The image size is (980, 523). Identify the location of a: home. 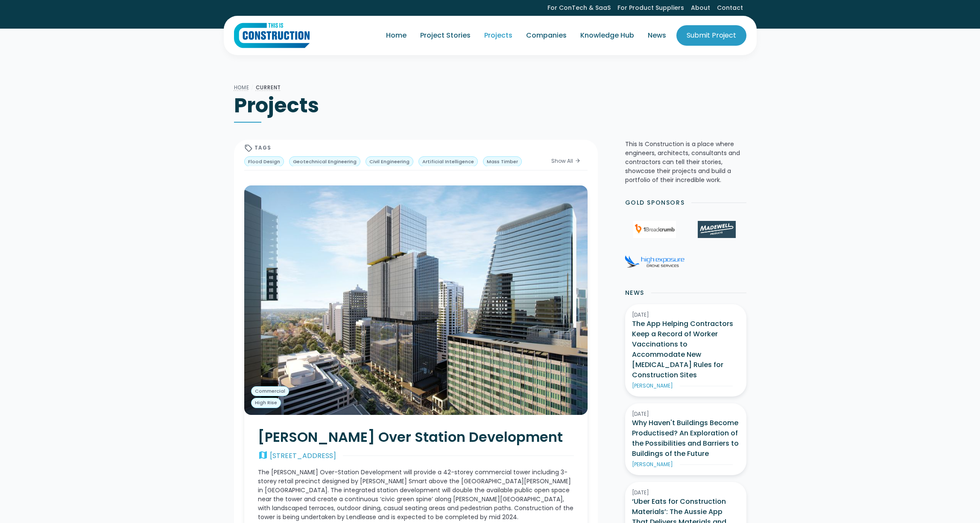
(272, 35).